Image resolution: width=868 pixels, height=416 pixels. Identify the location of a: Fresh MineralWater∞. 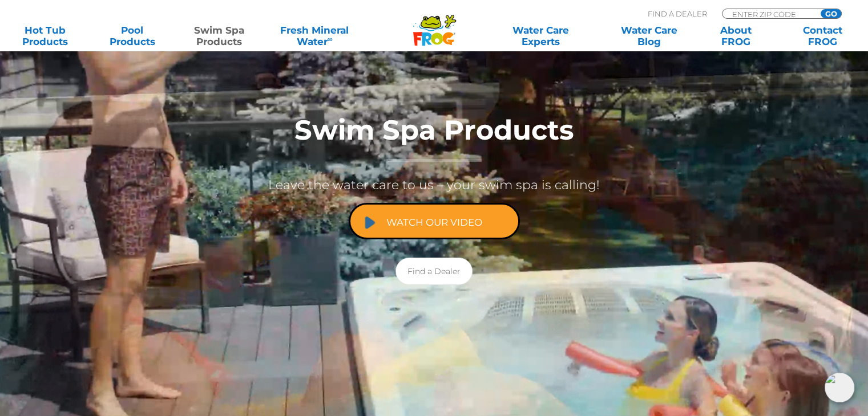
(314, 36).